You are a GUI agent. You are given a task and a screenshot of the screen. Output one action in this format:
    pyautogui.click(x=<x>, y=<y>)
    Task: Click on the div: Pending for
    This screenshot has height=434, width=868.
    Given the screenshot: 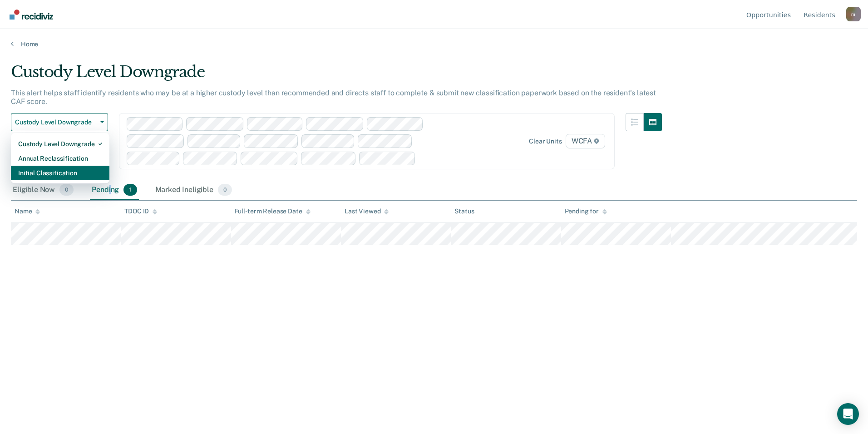 What is the action you would take?
    pyautogui.click(x=586, y=211)
    